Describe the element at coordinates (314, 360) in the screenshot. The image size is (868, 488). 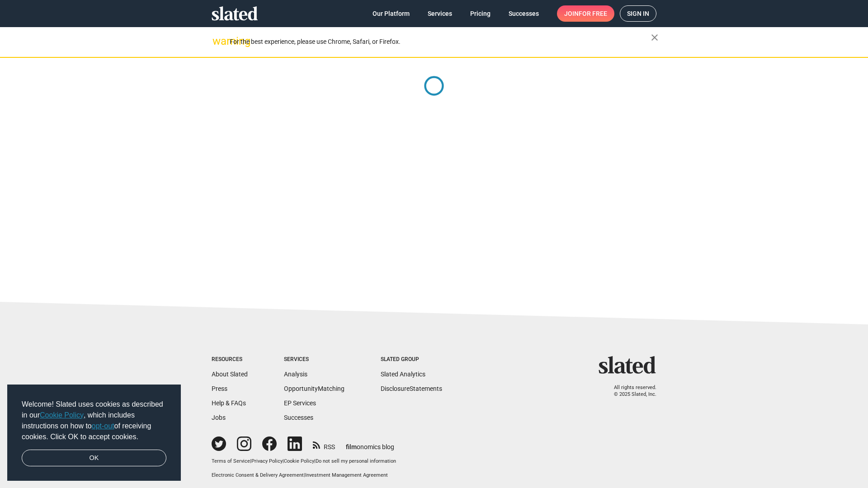
I see `div: Services` at that location.